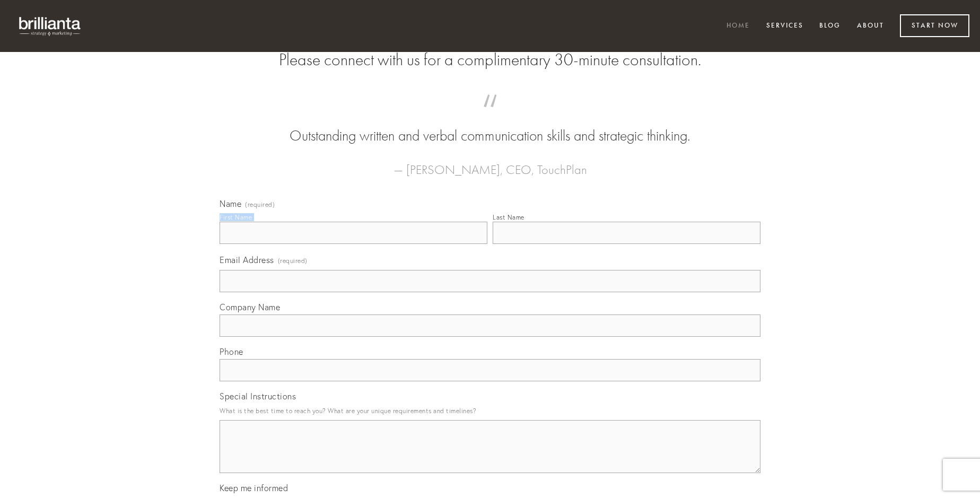  Describe the element at coordinates (250, 307) in the screenshot. I see `span: Company Name` at that location.